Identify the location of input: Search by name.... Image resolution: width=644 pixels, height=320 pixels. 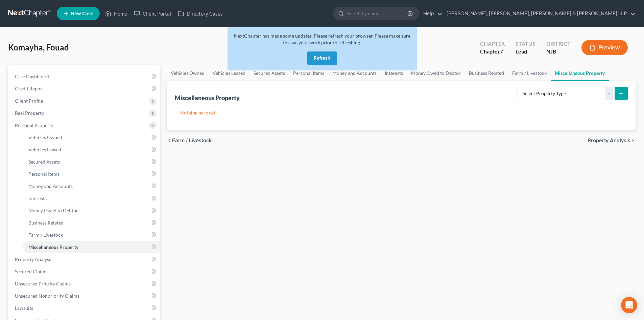
(377, 13).